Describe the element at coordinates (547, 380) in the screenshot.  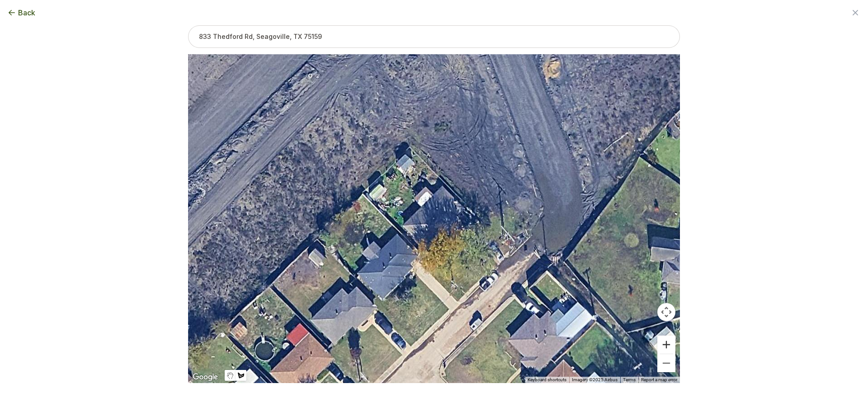
I see `button: Keyboard shortcuts` at that location.